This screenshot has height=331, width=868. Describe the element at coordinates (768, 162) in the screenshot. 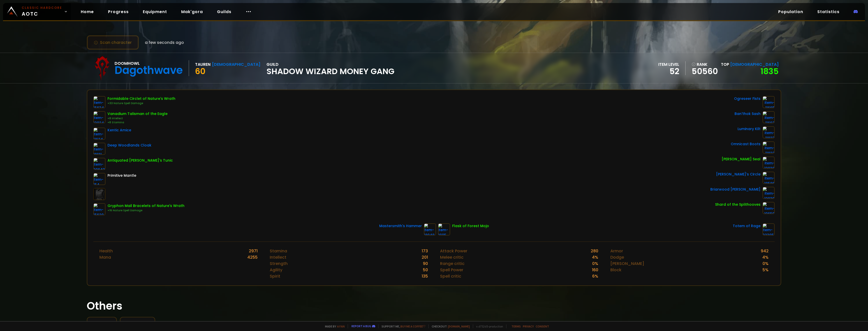

I see `img: item-12038` at that location.